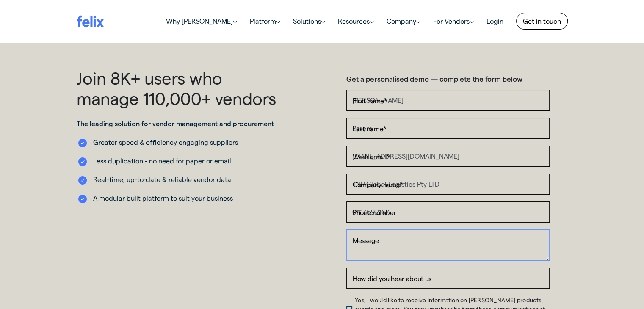 Image resolution: width=644 pixels, height=309 pixels. What do you see at coordinates (265, 21) in the screenshot?
I see `a: Platform` at bounding box center [265, 21].